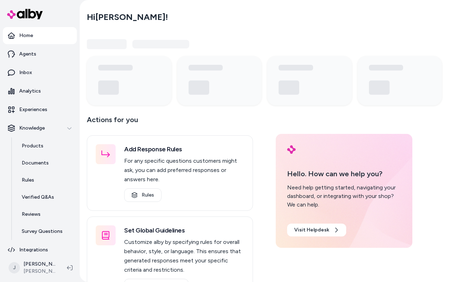 Image resolution: width=449 pixels, height=282 pixels. I want to click on a: Home, so click(40, 36).